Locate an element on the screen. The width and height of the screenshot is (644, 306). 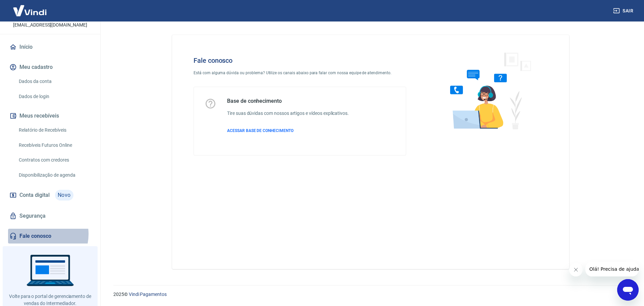
a: Contratos com credores is located at coordinates (54, 160).